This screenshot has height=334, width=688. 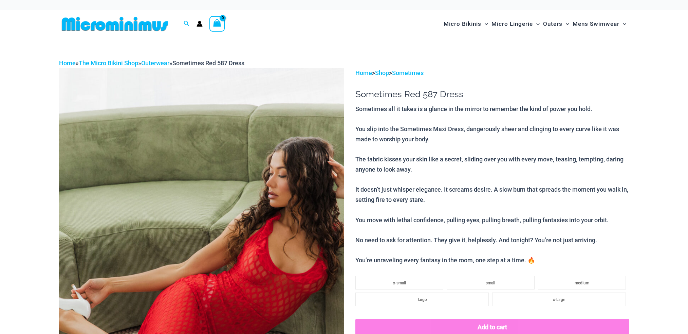 I want to click on a: Sometimes, so click(x=408, y=73).